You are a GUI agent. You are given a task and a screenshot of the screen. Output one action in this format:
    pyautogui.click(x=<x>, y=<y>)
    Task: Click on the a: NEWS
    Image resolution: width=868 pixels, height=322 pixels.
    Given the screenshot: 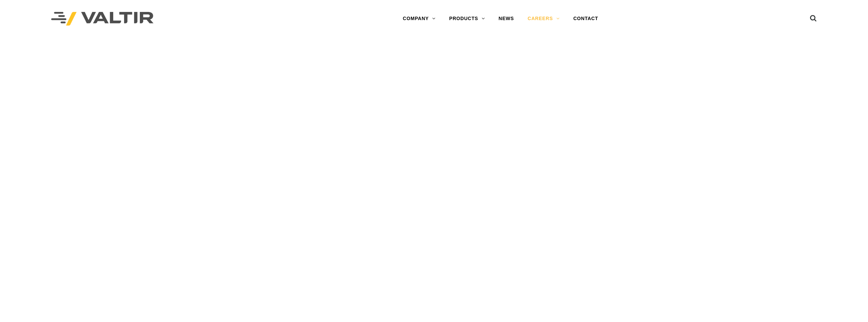 What is the action you would take?
    pyautogui.click(x=506, y=19)
    